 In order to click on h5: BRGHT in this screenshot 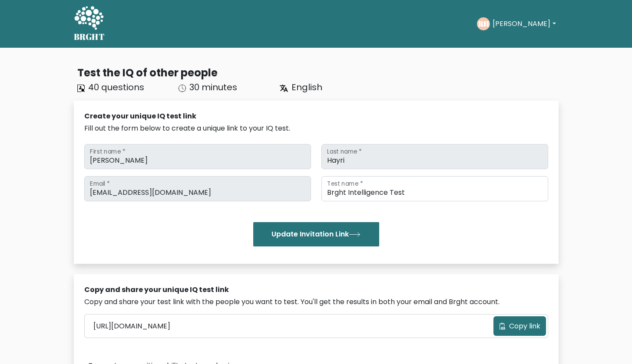, I will do `click(90, 37)`.